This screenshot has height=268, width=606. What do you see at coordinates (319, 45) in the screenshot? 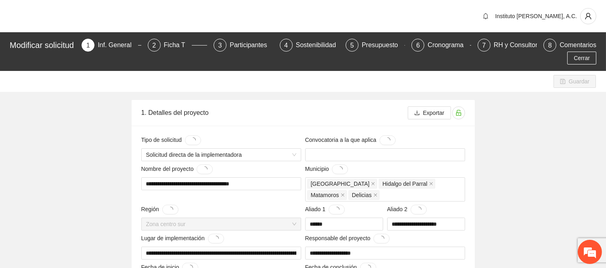
I see `div: Sostenibilidad` at bounding box center [319, 45].